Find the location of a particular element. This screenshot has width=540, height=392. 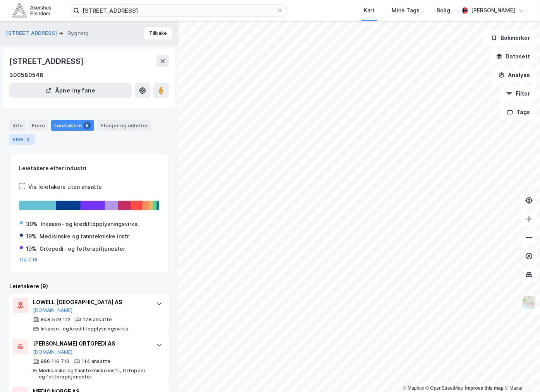

div: Medisinske og tanntekniske instr. is located at coordinates (85, 236).